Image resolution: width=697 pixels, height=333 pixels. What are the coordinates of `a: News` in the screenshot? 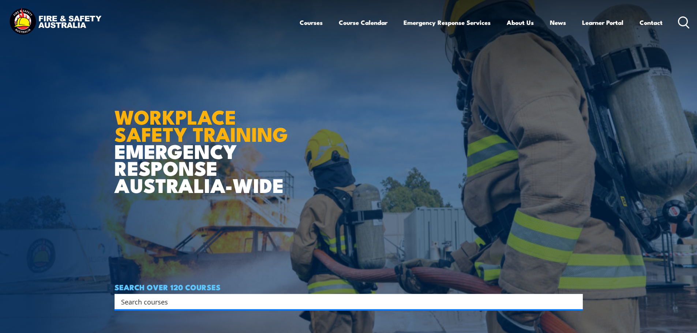 It's located at (558, 22).